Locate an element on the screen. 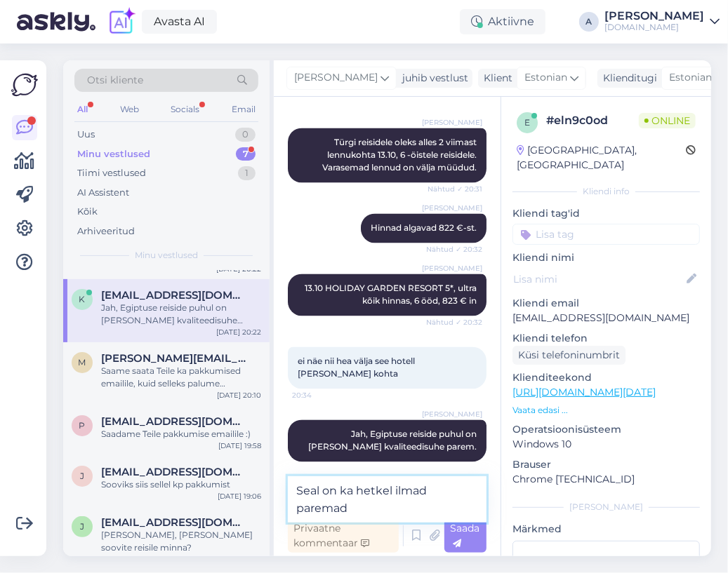  p: Klienditeekond is located at coordinates (606, 378).